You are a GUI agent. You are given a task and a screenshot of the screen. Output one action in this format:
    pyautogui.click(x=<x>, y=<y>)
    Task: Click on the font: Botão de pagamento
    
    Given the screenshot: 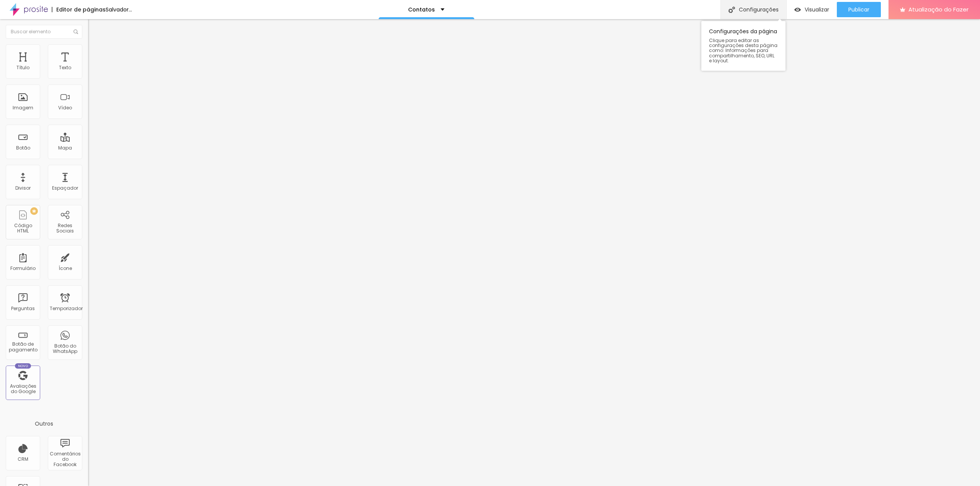 What is the action you would take?
    pyautogui.click(x=23, y=347)
    